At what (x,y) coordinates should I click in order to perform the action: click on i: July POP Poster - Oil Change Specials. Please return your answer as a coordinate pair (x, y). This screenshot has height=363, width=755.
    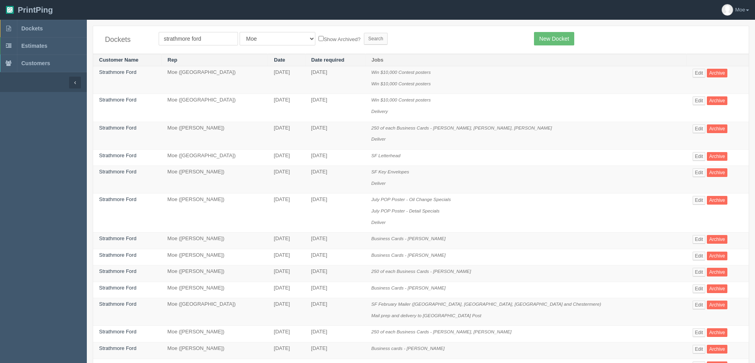
    Looking at the image, I should click on (411, 199).